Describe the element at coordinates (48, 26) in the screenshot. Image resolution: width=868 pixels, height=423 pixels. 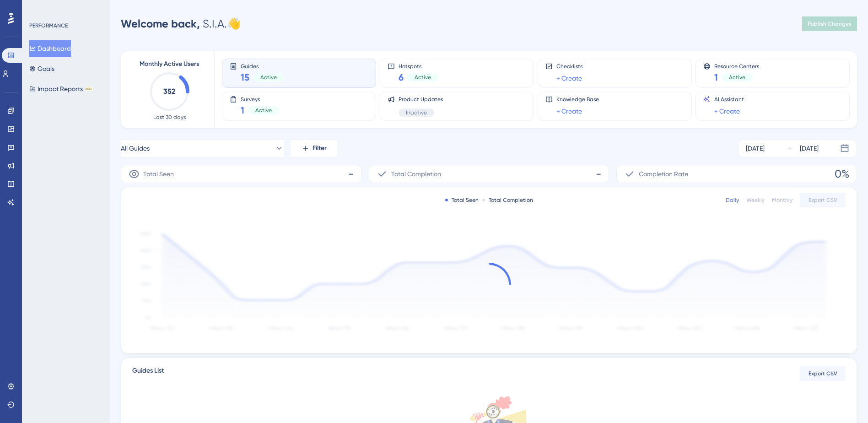
I see `div: PERFORMANCE` at that location.